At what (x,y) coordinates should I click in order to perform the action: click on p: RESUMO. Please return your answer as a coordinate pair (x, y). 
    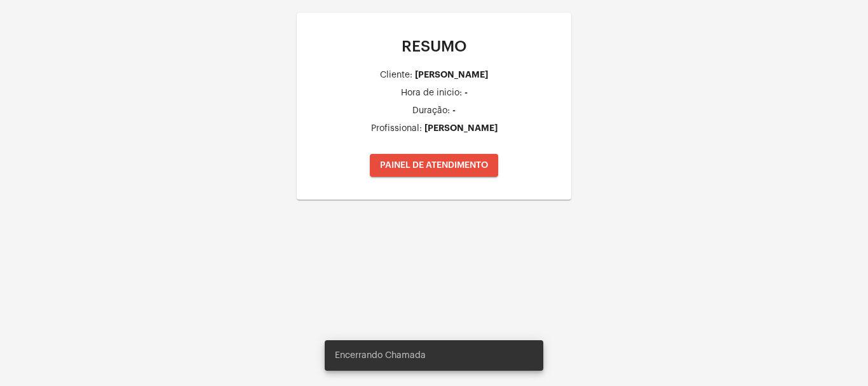
    Looking at the image, I should click on (434, 46).